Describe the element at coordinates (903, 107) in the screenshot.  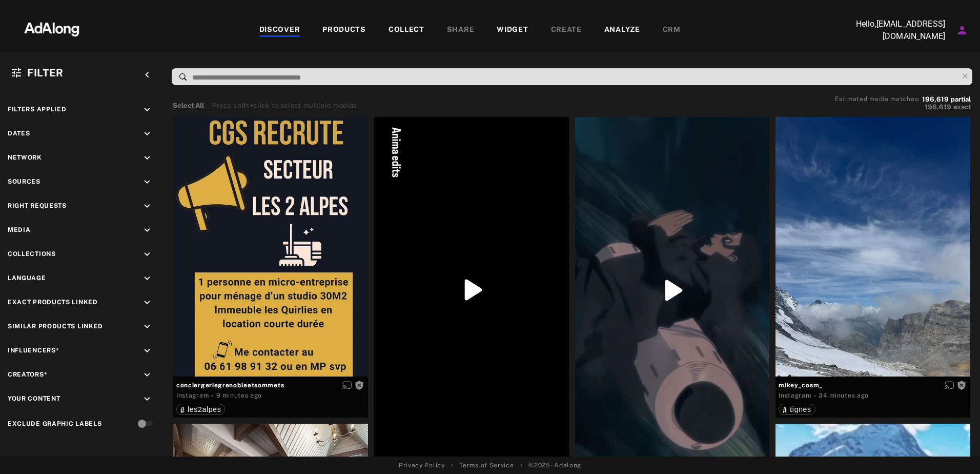
I see `button: 196,619exact` at that location.